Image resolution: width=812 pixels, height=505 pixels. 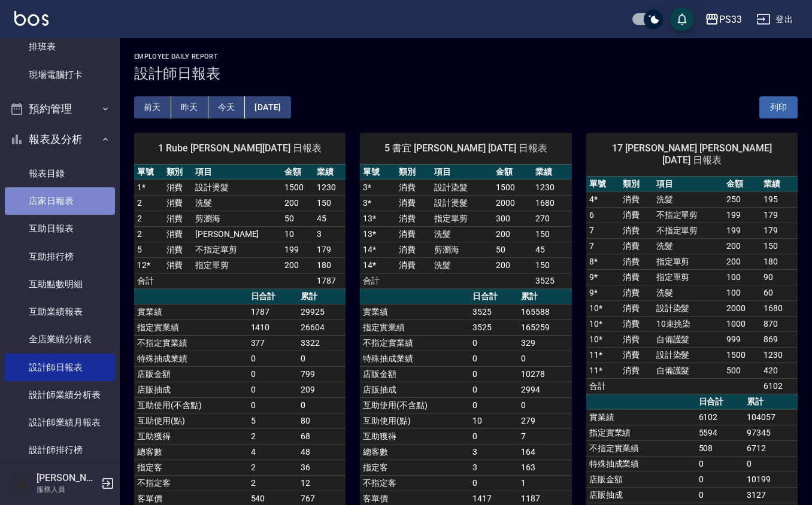 What do you see at coordinates (771, 433) in the screenshot?
I see `td: 97345` at bounding box center [771, 433].